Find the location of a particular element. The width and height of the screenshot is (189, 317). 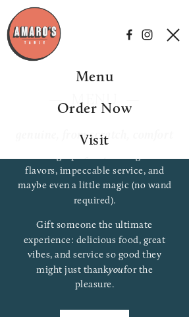

span: Order Now is located at coordinates (95, 108).